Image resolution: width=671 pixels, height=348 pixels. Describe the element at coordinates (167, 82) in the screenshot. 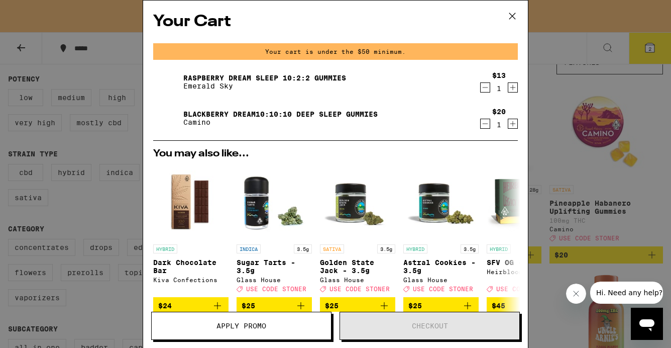

I see `img: Raspberry Dream Sleep 10:2:2 Gummies` at that location.